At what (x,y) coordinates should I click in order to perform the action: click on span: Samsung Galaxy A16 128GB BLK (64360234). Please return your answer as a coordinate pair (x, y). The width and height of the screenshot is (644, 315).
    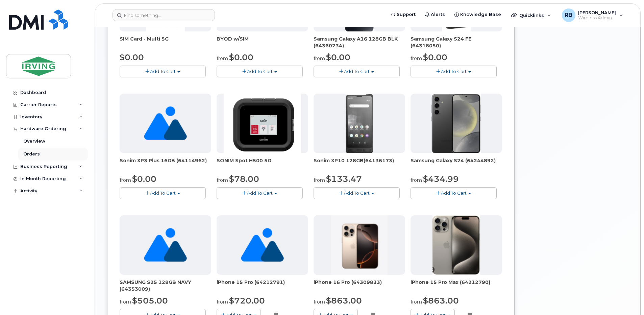
    Looking at the image, I should click on (359, 42).